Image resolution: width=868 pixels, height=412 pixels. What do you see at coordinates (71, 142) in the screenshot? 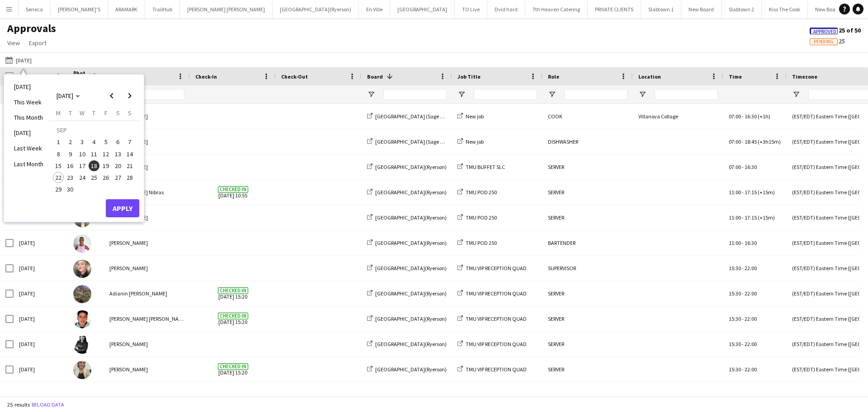
I see `span: 2` at bounding box center [71, 142].